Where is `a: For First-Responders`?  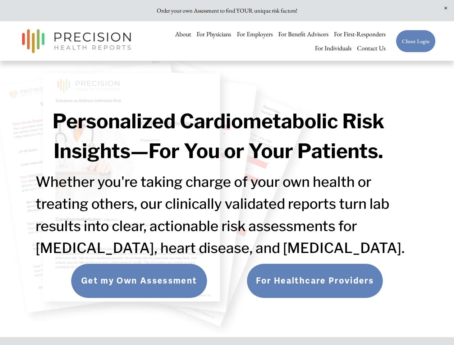 a: For First-Responders is located at coordinates (360, 34).